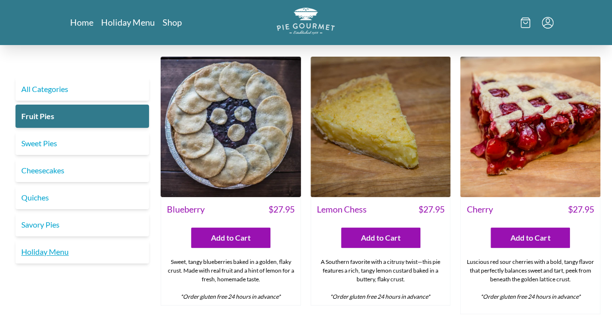 Image resolution: width=612 pixels, height=322 pixels. What do you see at coordinates (547, 23) in the screenshot?
I see `button: Menu` at bounding box center [547, 23].